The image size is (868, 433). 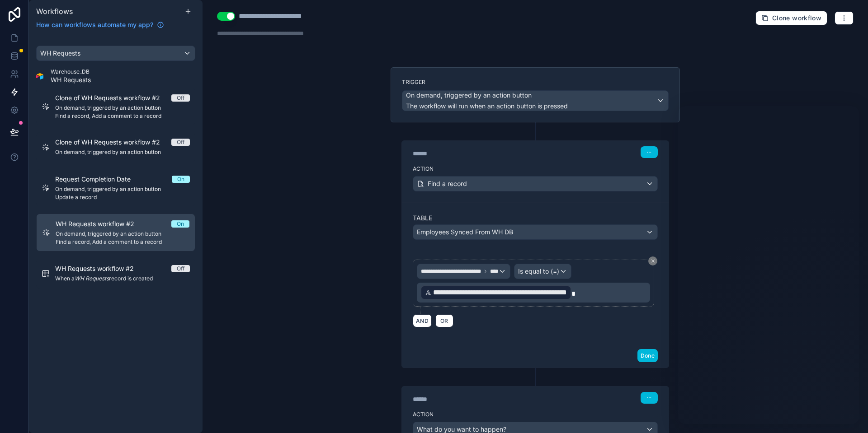 I want to click on button: AND, so click(x=422, y=321).